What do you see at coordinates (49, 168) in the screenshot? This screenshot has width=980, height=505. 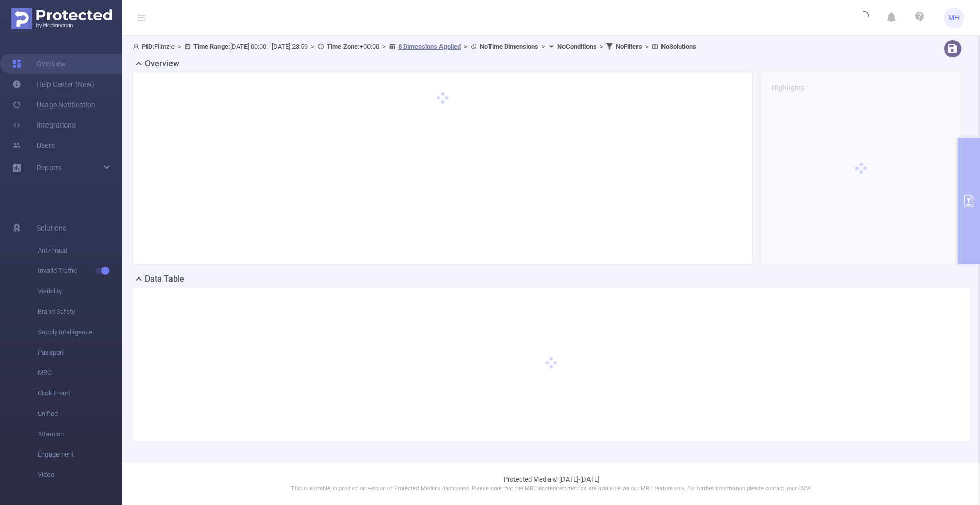 I see `span: Reports` at bounding box center [49, 168].